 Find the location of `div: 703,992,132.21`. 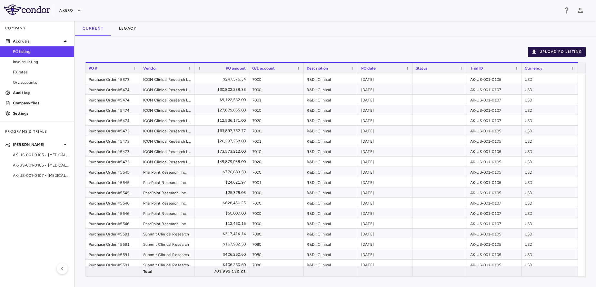

div: 703,992,132.21 is located at coordinates (223, 272).